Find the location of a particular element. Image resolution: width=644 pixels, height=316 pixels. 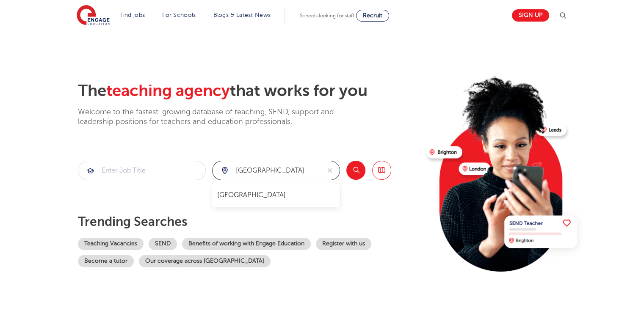

ul: Submit is located at coordinates (276, 195).